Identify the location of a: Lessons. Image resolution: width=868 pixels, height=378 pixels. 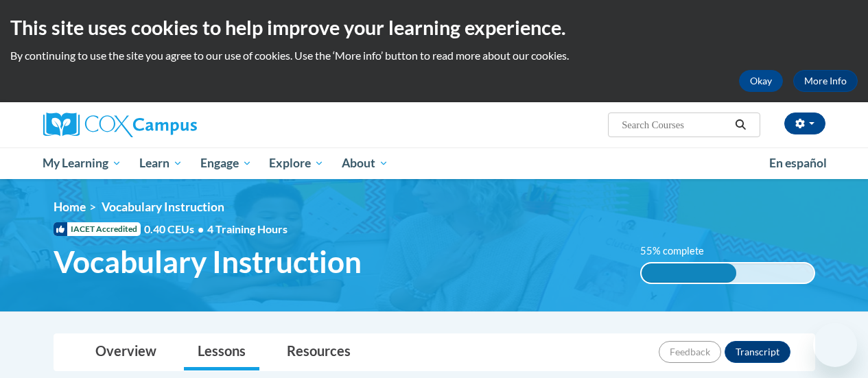
(222, 352).